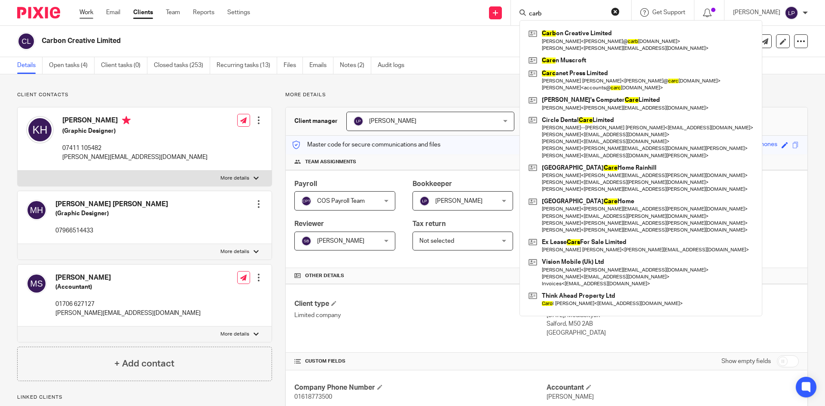 The image size is (825, 406). I want to click on h5: (Accountant), so click(128, 287).